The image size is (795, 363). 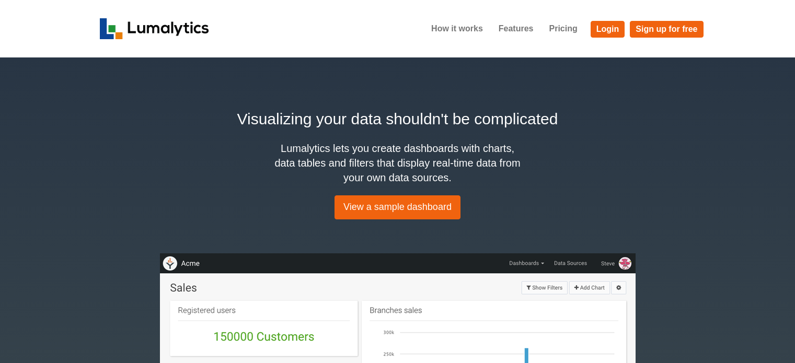 What do you see at coordinates (666, 29) in the screenshot?
I see `a: Sign up for free` at bounding box center [666, 29].